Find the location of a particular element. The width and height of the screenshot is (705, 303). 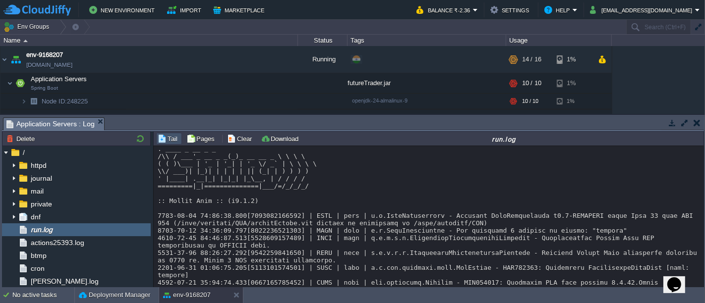

div: futureTrader.jar is located at coordinates (427, 83).